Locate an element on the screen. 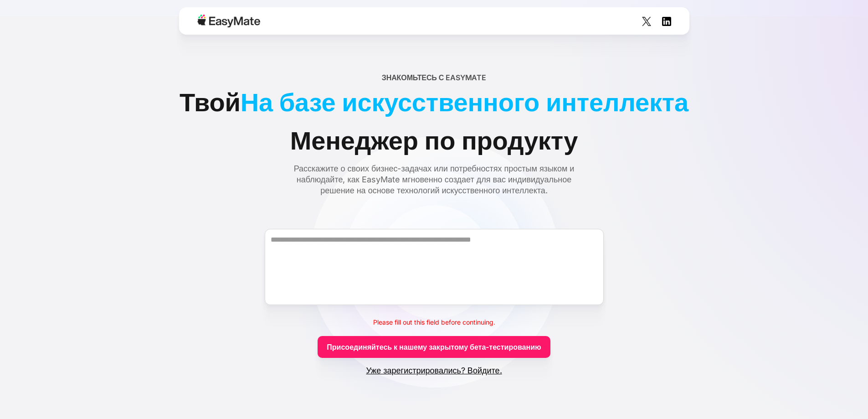 This screenshot has height=419, width=868. font: Менеджер по продукту is located at coordinates (434, 141).